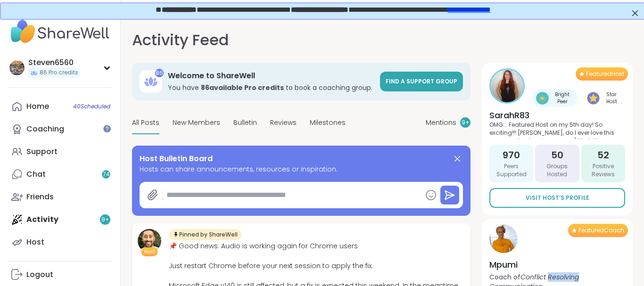 The image size is (644, 286). I want to click on img: Mpumi, so click(503, 239).